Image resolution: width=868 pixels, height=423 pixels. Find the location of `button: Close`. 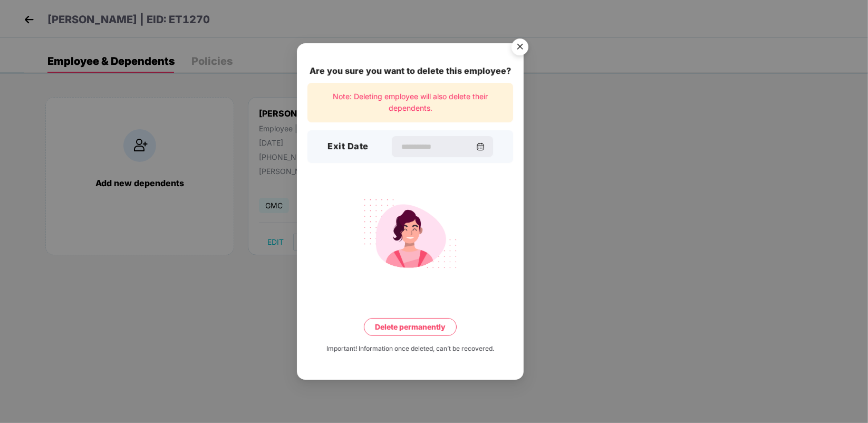

button: Close is located at coordinates (519, 47).